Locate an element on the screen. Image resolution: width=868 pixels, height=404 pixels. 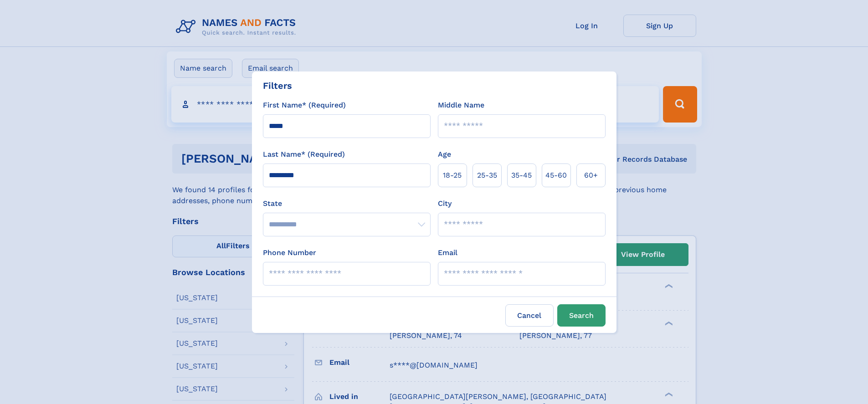
span: 60+ is located at coordinates (591, 176).